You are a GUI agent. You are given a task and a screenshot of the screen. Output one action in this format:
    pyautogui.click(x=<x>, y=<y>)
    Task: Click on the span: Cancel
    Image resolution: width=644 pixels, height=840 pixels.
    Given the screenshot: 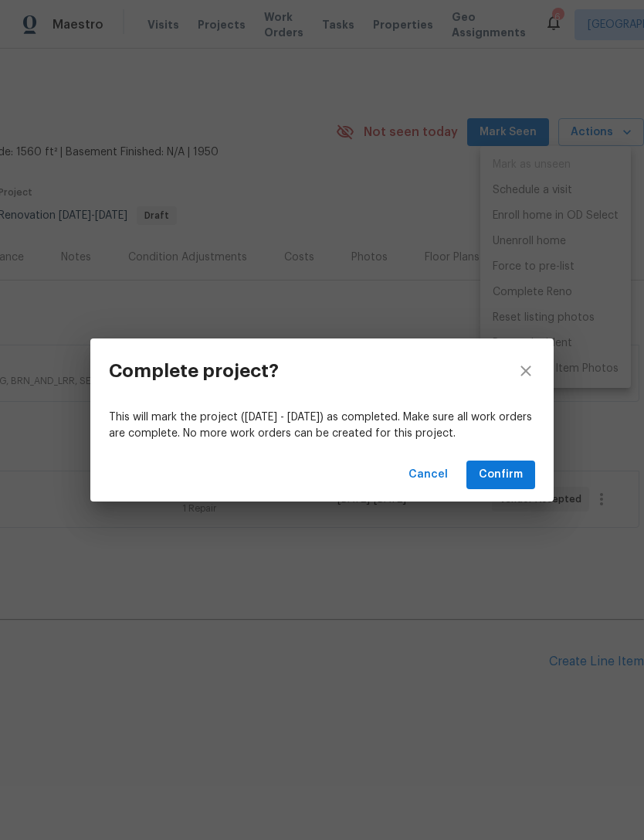 What is the action you would take?
    pyautogui.click(x=428, y=474)
    